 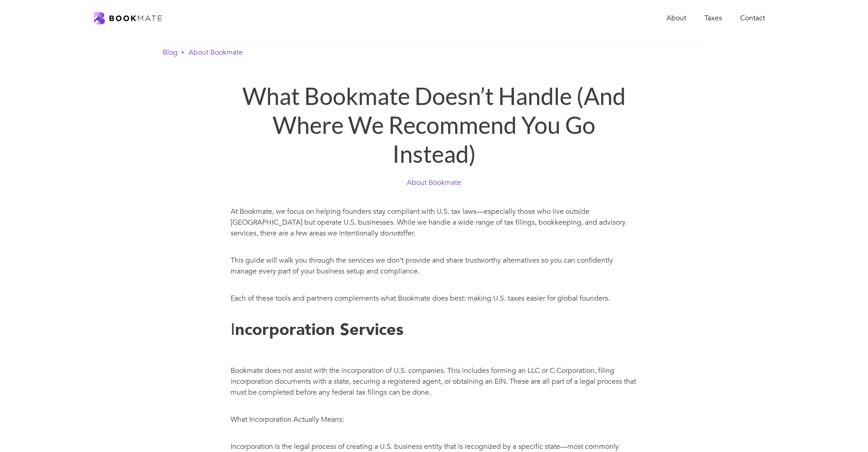 What do you see at coordinates (434, 340) in the screenshot?
I see `h2: I ‍` at bounding box center [434, 340].